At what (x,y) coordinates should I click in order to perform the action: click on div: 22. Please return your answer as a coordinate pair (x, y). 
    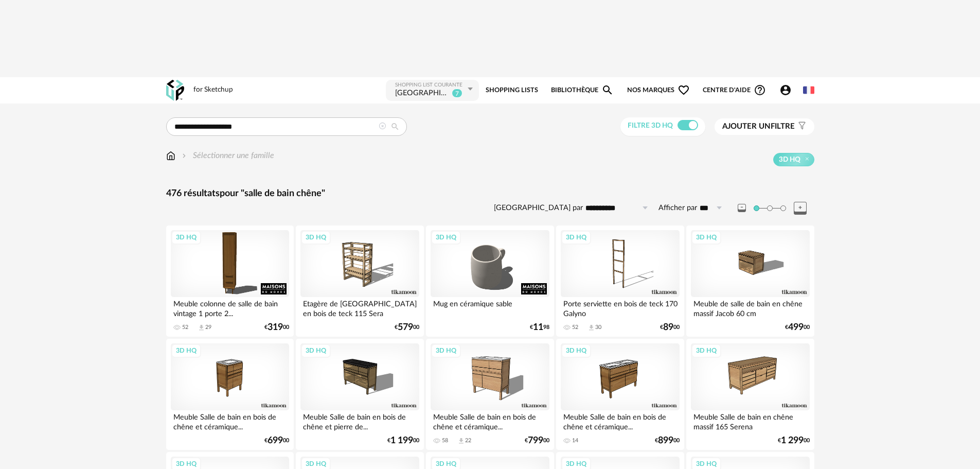
    Looking at the image, I should click on (469, 441).